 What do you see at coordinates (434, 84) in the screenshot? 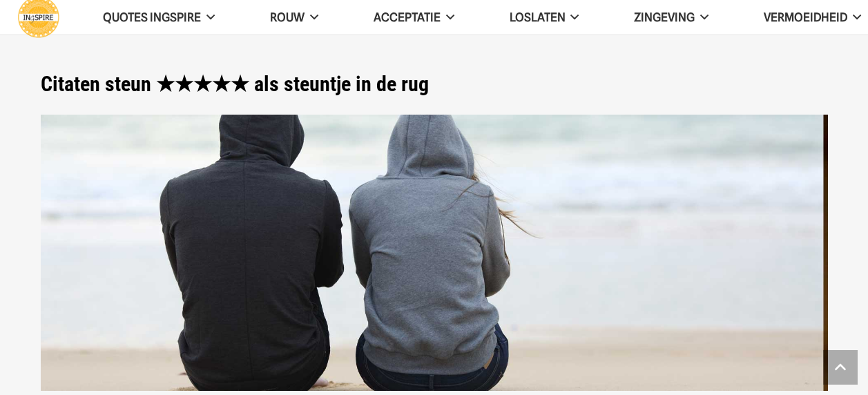
I see `h1: Citaten steun ★★★★★ als steuntje in de rug` at bounding box center [434, 84].